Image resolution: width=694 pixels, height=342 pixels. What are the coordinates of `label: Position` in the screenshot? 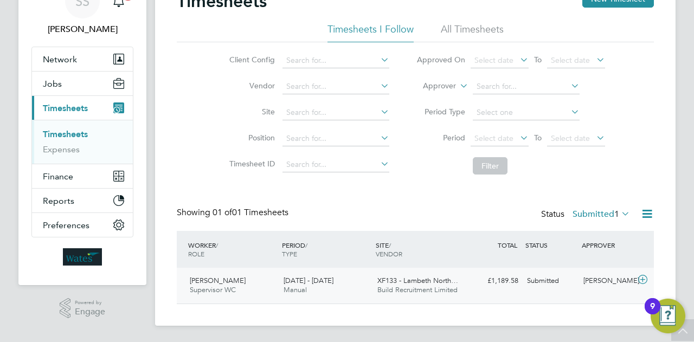 It's located at (251, 138).